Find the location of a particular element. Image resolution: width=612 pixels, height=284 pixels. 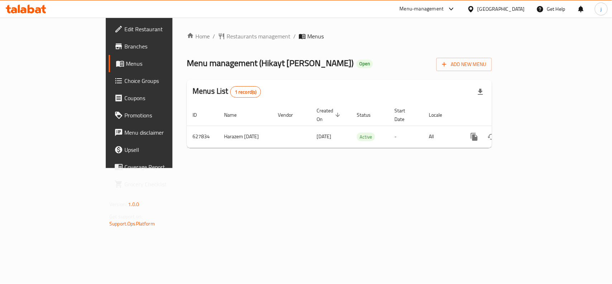

span: Upsell is located at coordinates (163, 150).